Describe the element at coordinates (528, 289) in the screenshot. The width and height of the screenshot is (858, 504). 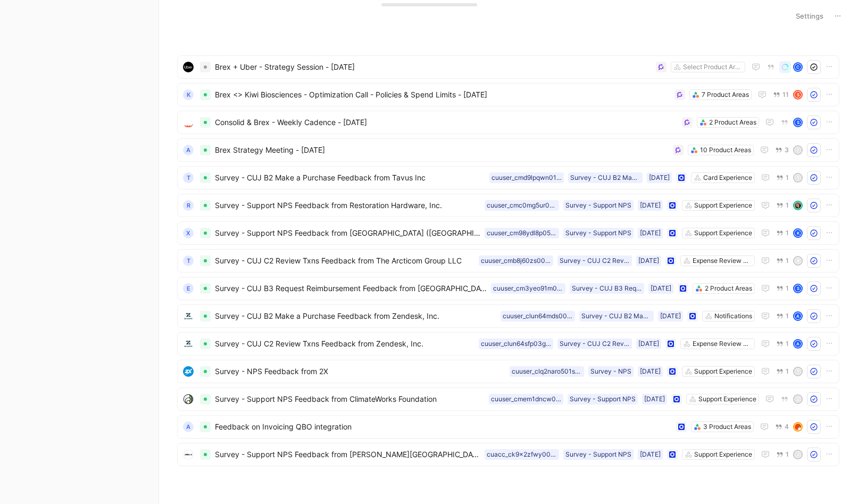
I see `div: cuuser_cm3yeo91m02qo0k37n7jkz4qz` at that location.